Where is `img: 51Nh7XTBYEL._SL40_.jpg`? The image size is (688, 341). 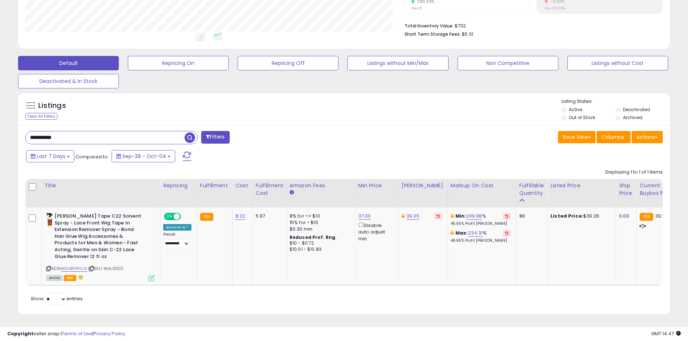 img: 51Nh7XTBYEL._SL40_.jpg is located at coordinates (49, 220).